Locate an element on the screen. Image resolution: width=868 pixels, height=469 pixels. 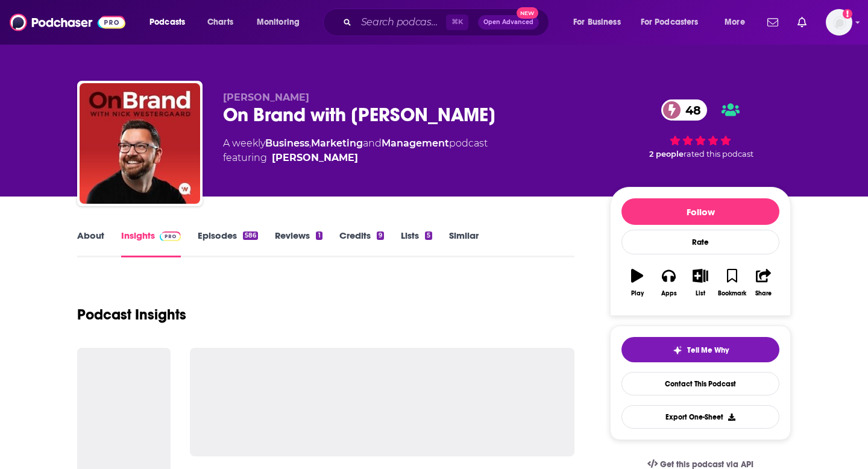
button: Open AdvancedNew is located at coordinates (508, 22).